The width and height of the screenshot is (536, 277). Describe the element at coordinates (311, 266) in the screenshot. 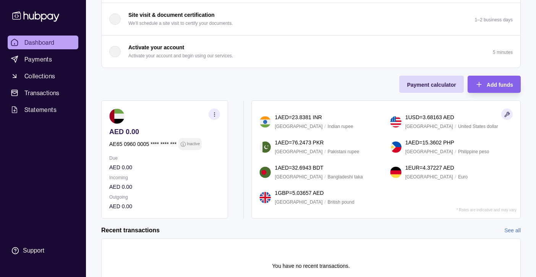

I see `p: You have no recent transactions.` at that location.